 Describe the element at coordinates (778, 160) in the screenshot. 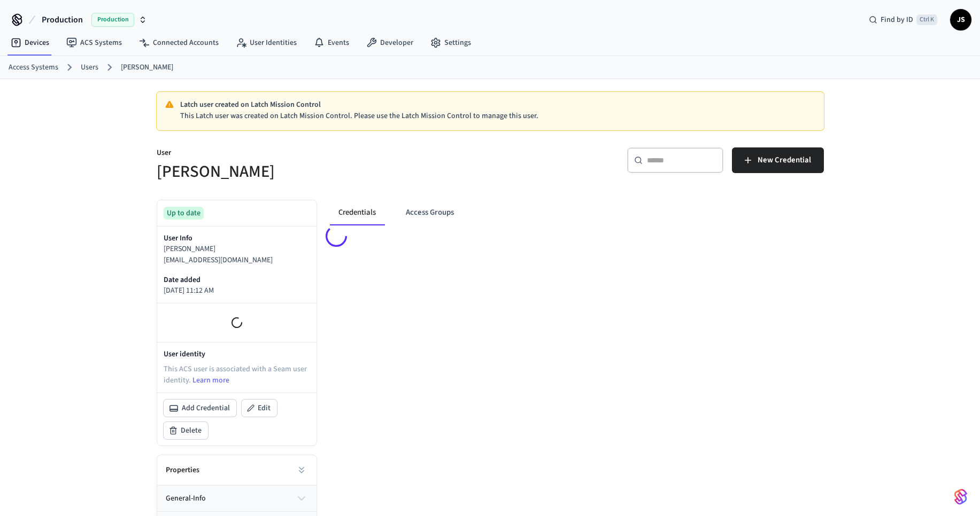

I see `button: New Credential` at that location.